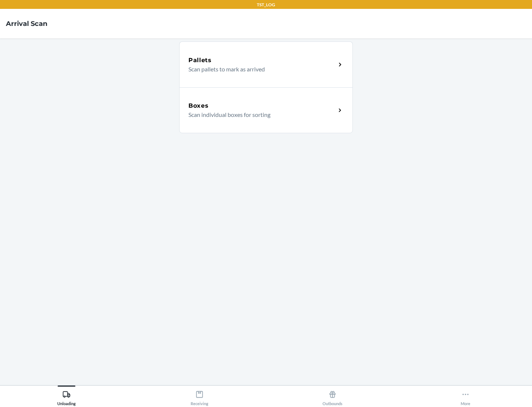  Describe the element at coordinates (266, 5) in the screenshot. I see `p: TST_LOG` at that location.